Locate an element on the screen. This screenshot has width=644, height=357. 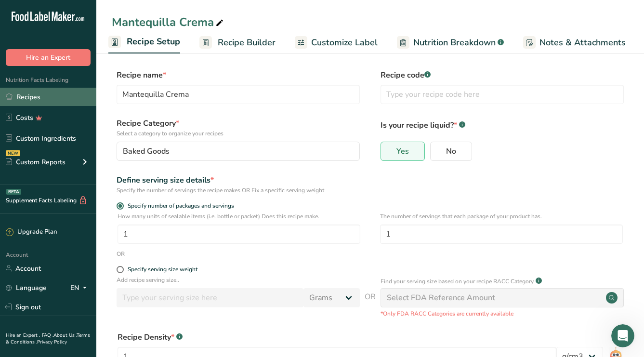
a: Language is located at coordinates (26, 288).